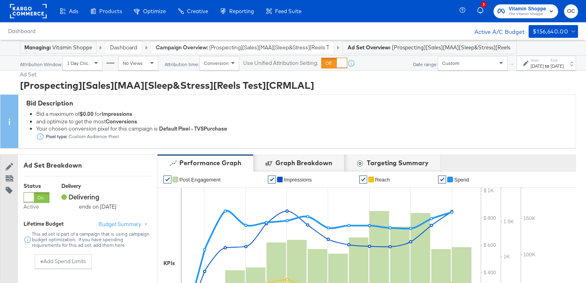 The width and height of the screenshot is (586, 283). What do you see at coordinates (461, 180) in the screenshot?
I see `span: Spend` at bounding box center [461, 180].